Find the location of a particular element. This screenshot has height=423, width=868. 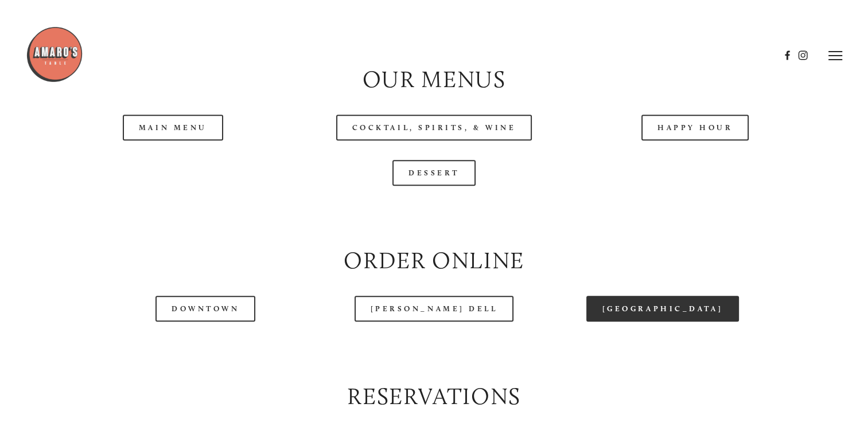

a: Cocktail, Spirits, & Wine is located at coordinates (434, 127).